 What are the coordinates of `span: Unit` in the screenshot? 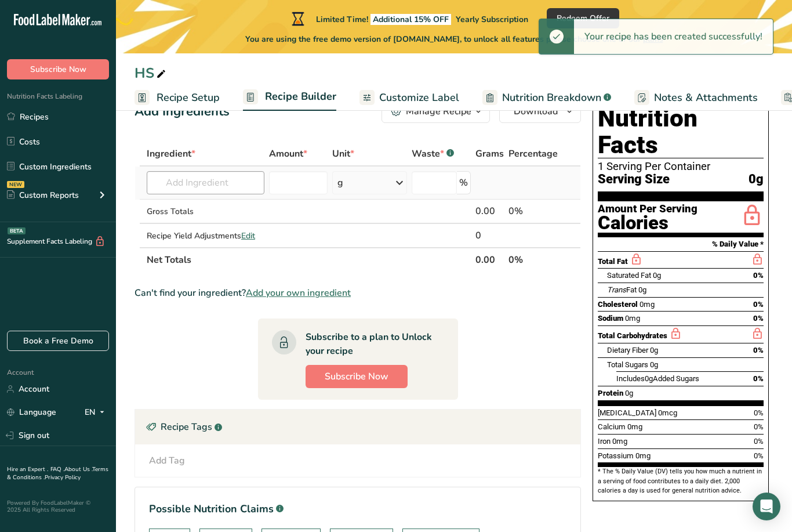 It's located at (343, 154).